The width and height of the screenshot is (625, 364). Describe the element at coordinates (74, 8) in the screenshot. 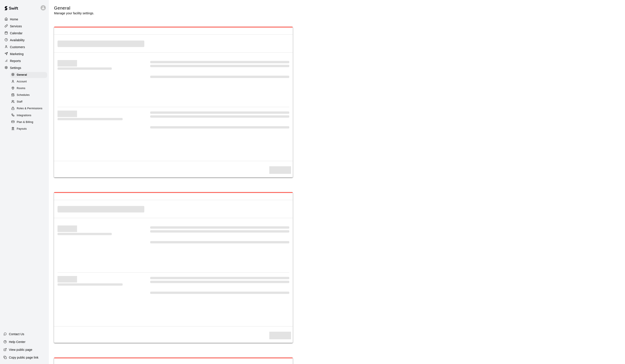

I see `h5: General` at that location.